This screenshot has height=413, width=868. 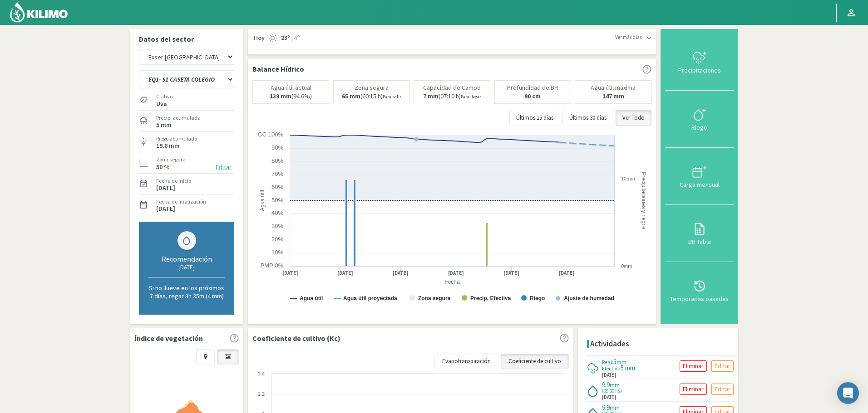 I want to click on label: Riego acumulado, so click(x=177, y=139).